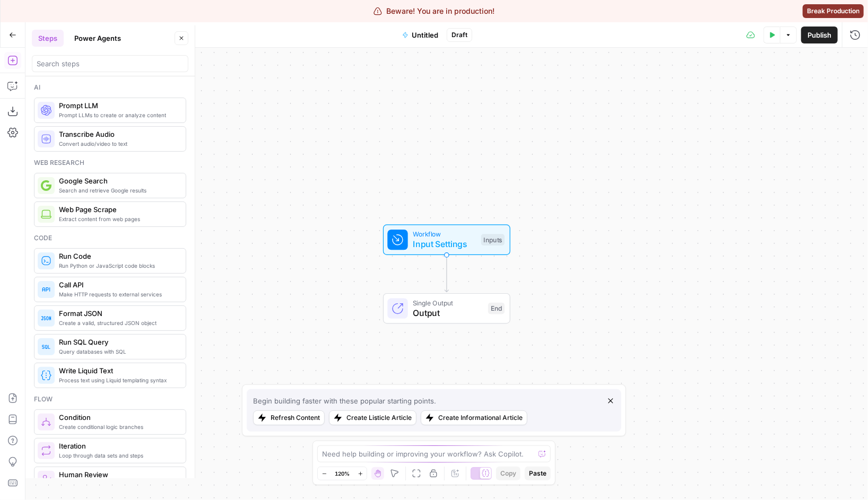 The width and height of the screenshot is (868, 500). Describe the element at coordinates (110, 64) in the screenshot. I see `input: Search steps` at that location.